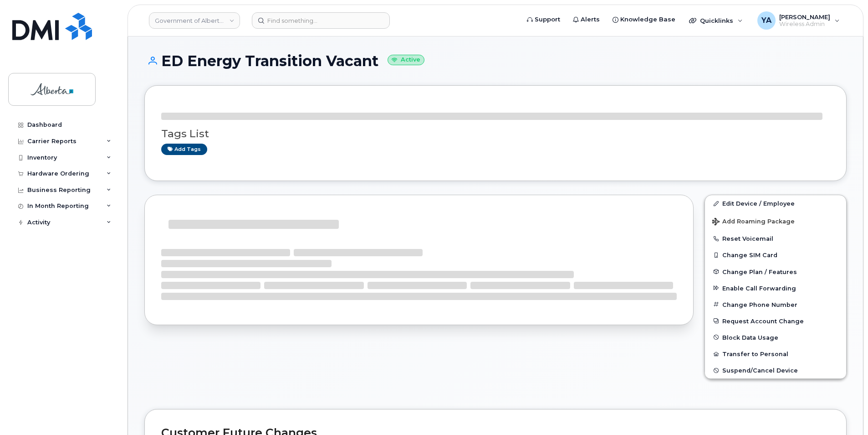 The width and height of the screenshot is (868, 435). I want to click on h1: ED Energy Transition Vacant, so click(496, 61).